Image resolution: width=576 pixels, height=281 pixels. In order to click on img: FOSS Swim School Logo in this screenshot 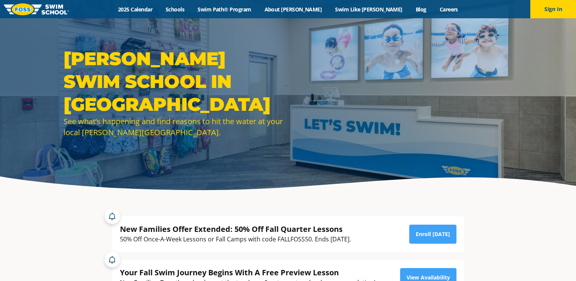, I will do `click(36, 9)`.